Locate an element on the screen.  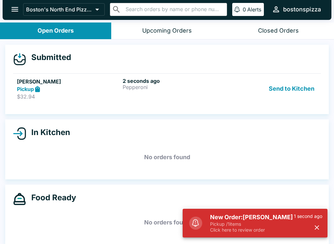
p: $32.94 is located at coordinates (69, 97).